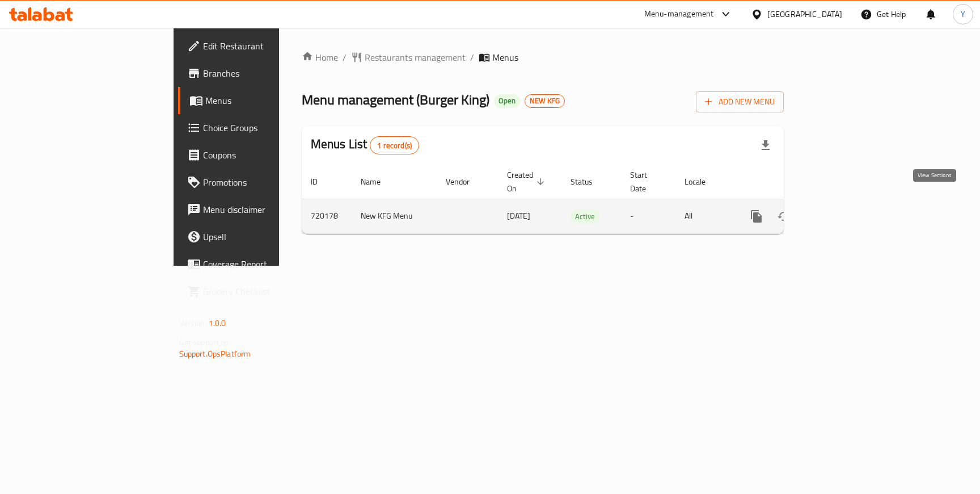 Image resolution: width=980 pixels, height=494 pixels. What do you see at coordinates (257, 182) in the screenshot?
I see `a: Promotions` at bounding box center [257, 182].